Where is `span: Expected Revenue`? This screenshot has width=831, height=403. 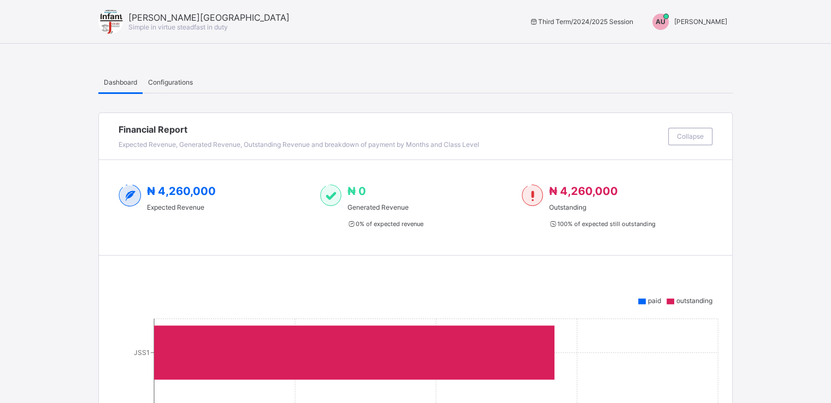
span: Expected Revenue is located at coordinates (181, 207).